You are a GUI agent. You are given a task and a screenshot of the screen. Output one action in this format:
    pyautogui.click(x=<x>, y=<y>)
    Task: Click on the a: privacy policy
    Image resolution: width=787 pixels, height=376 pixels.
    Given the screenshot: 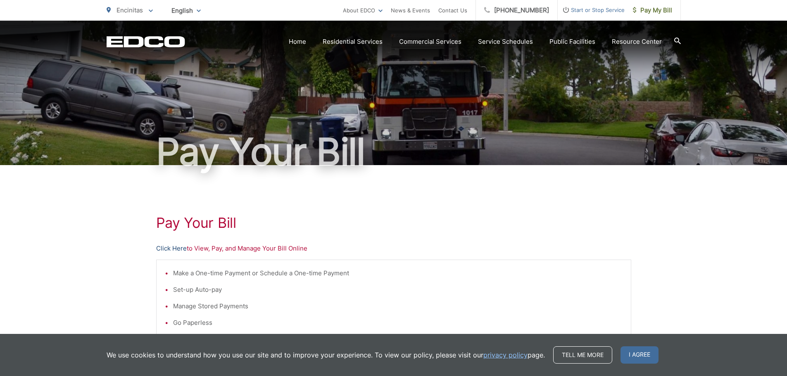 What is the action you would take?
    pyautogui.click(x=505, y=355)
    